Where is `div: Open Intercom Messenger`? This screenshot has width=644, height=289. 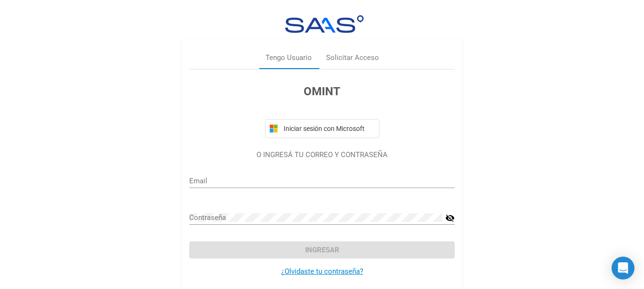
div: Open Intercom Messenger is located at coordinates (622, 268).